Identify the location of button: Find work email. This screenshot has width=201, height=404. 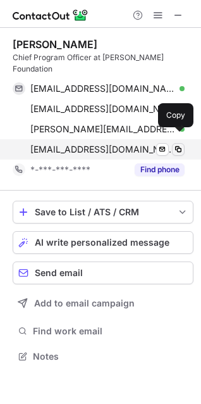
(103, 331).